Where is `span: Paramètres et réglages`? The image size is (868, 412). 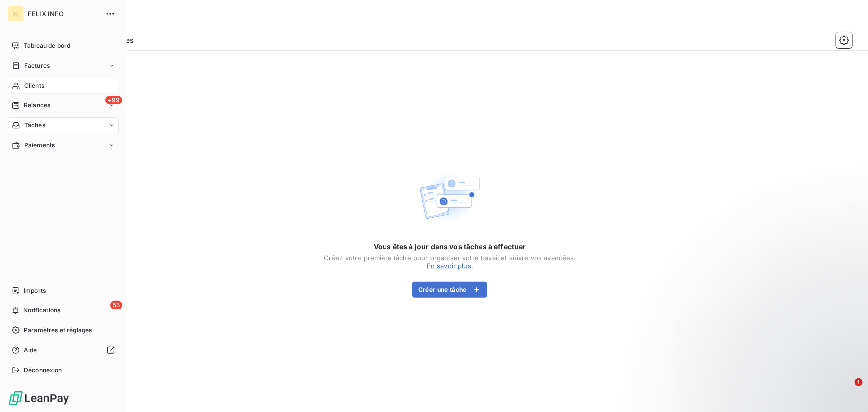 span: Paramètres et réglages is located at coordinates (58, 330).